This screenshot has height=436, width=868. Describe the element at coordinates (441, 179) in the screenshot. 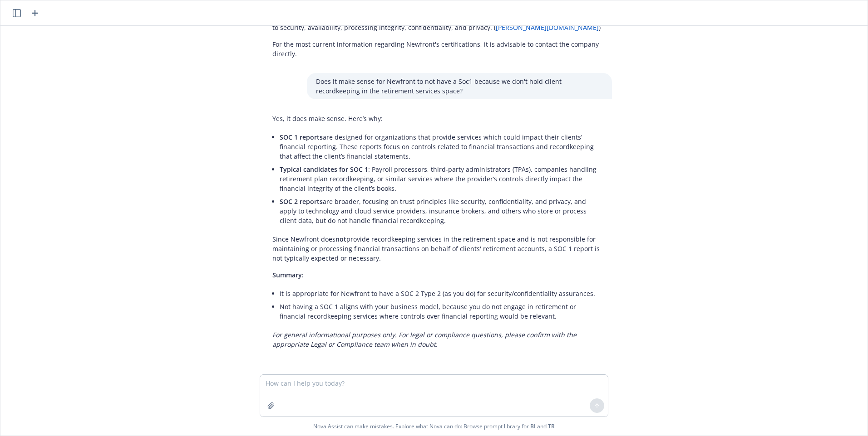

I see `li: : Payroll processors, third-party administrators (TPAs), companies handling retirement plan recor...` at that location.